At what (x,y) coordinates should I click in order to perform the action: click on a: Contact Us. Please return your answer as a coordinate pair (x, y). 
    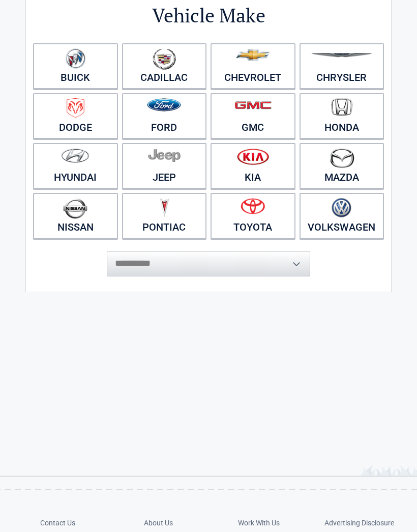
    Looking at the image, I should click on (57, 523).